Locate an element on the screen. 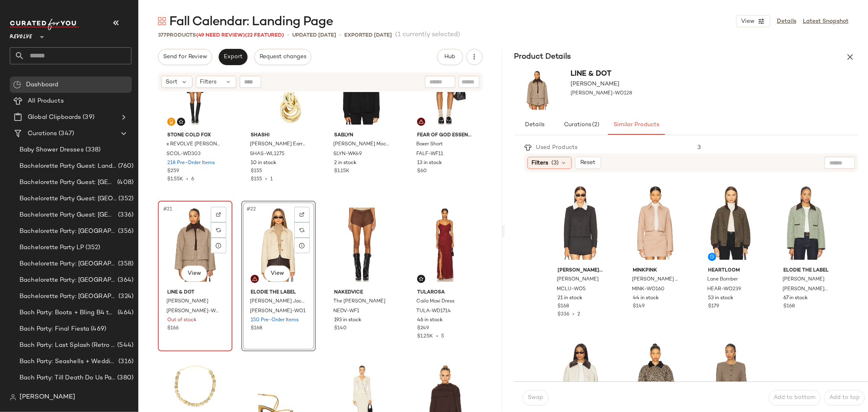  span: 2 in stock is located at coordinates (345, 164).